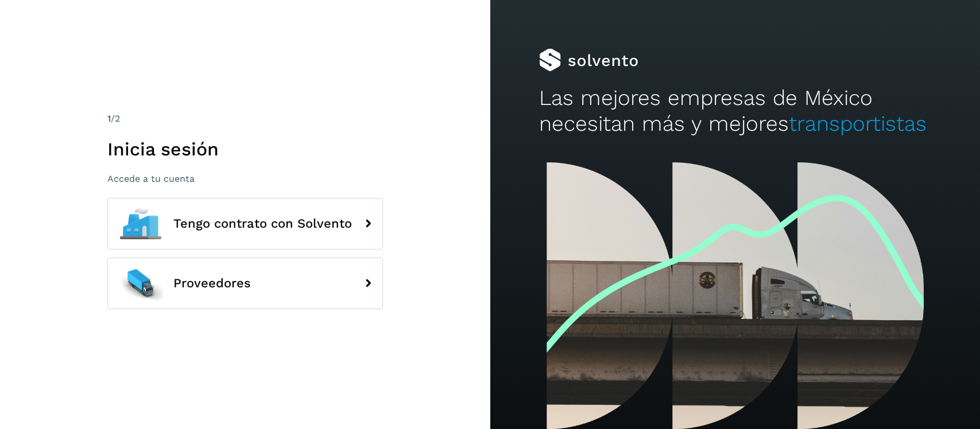 The height and width of the screenshot is (429, 980). What do you see at coordinates (245, 119) in the screenshot?
I see `div: /2` at bounding box center [245, 119].